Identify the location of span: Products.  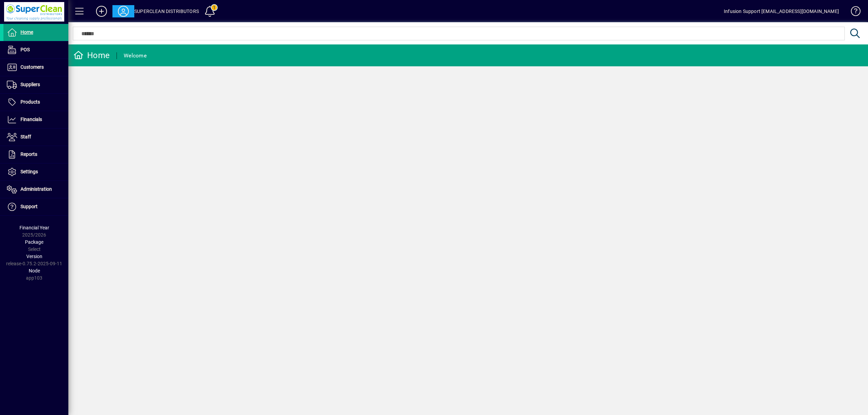
(30, 102).